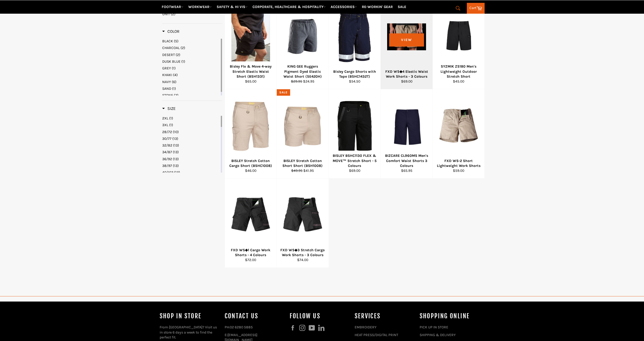  What do you see at coordinates (251, 253) in the screenshot?
I see `div: FXD WS◆1 Cargo Work Shorts - 4 Colours` at bounding box center [251, 253].